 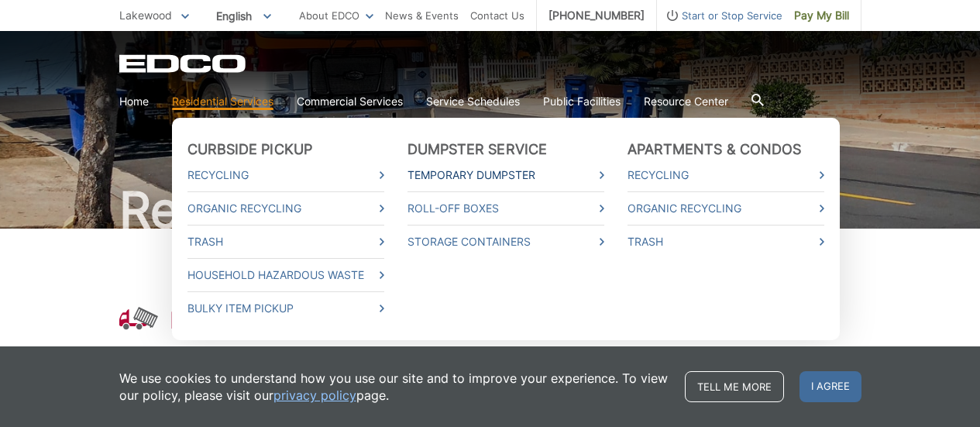 I want to click on a: Roll-Off Boxes, so click(x=506, y=209).